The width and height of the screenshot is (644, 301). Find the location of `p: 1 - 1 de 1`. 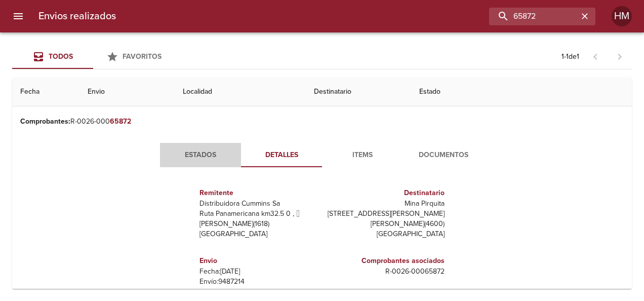

p: 1 - 1 de 1 is located at coordinates (570, 57).